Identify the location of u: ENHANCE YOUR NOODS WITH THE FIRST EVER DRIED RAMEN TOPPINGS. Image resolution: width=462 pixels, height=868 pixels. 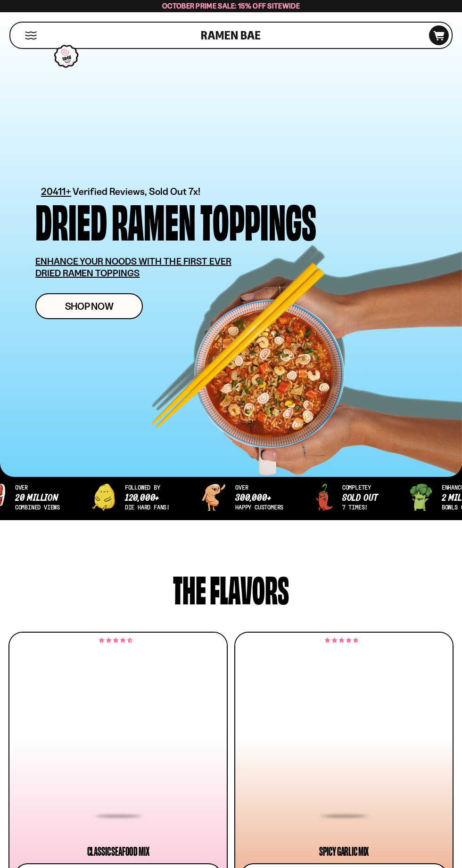
(134, 267).